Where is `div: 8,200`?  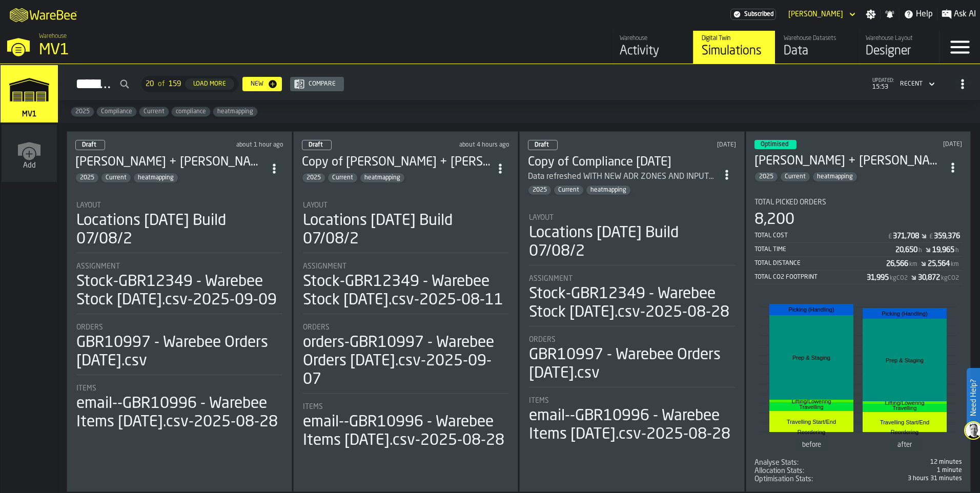
div: 8,200 is located at coordinates (774, 220).